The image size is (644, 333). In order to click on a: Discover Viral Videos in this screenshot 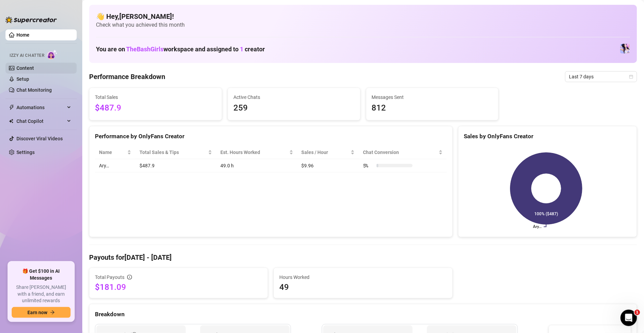, I will do `click(40, 138)`.